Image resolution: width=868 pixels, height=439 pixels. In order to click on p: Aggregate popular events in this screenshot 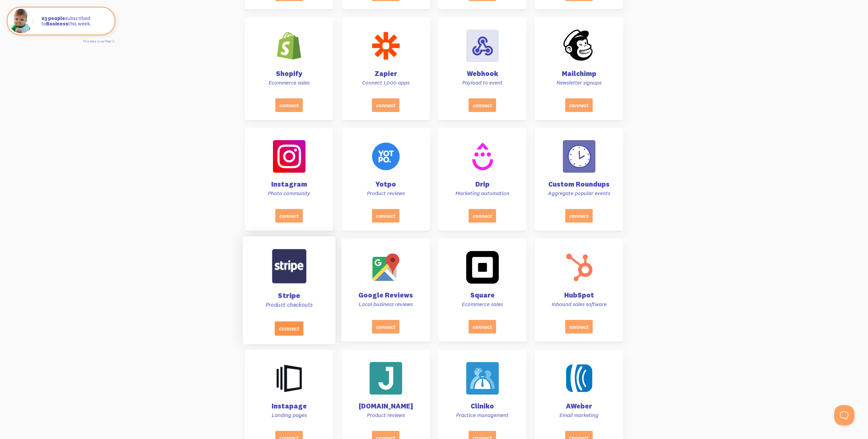, I will do `click(579, 193)`.